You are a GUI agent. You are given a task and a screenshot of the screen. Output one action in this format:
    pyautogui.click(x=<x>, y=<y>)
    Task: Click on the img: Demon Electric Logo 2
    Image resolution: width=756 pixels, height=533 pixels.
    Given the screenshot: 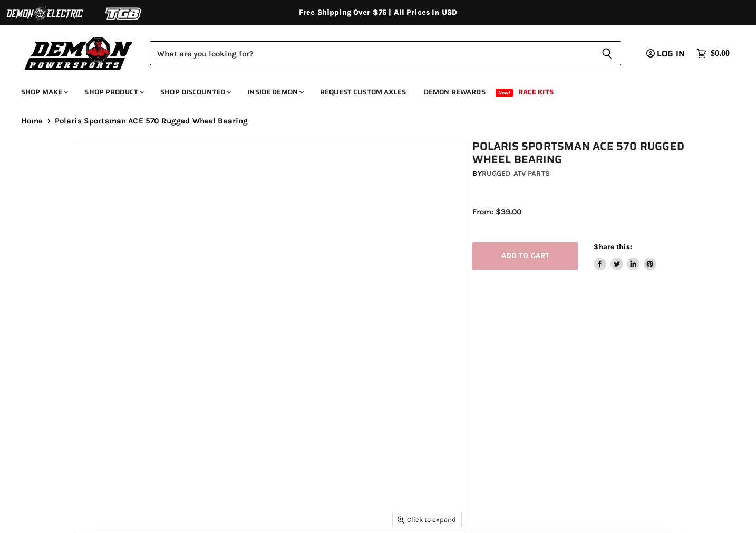 What is the action you would take?
    pyautogui.click(x=45, y=14)
    